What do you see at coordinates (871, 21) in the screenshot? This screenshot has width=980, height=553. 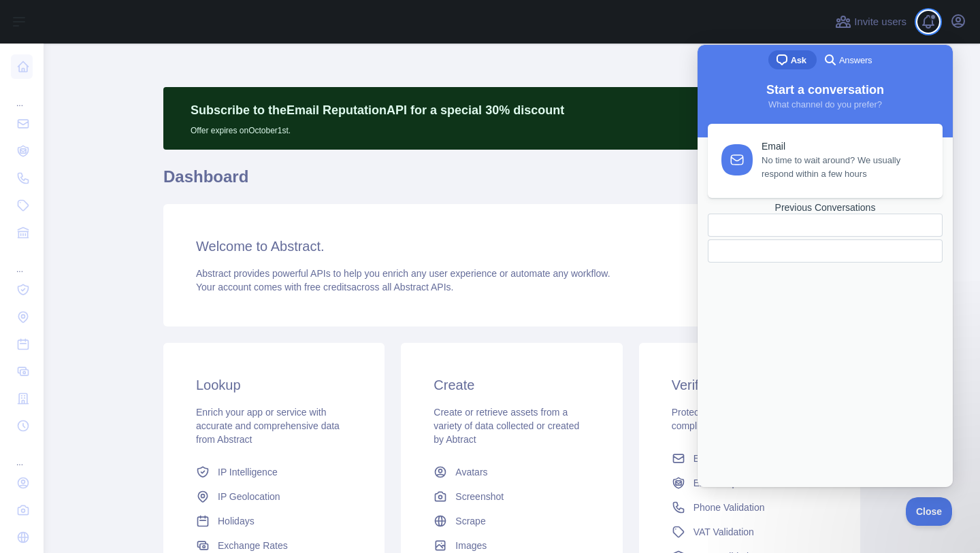 I see `button: Invite users` at bounding box center [871, 21].